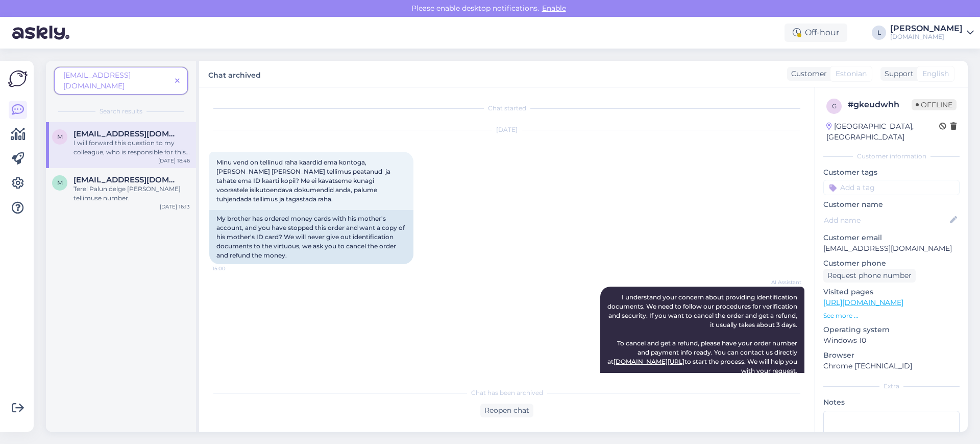 This screenshot has height=444, width=980. What do you see at coordinates (507, 392) in the screenshot?
I see `span: Chat has been archived` at bounding box center [507, 392].